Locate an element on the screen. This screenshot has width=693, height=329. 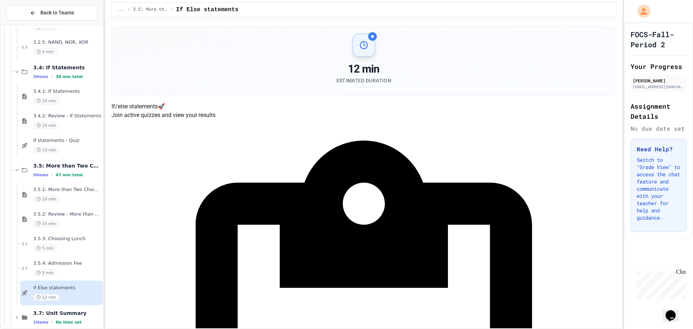
span: No time set is located at coordinates (69, 322).